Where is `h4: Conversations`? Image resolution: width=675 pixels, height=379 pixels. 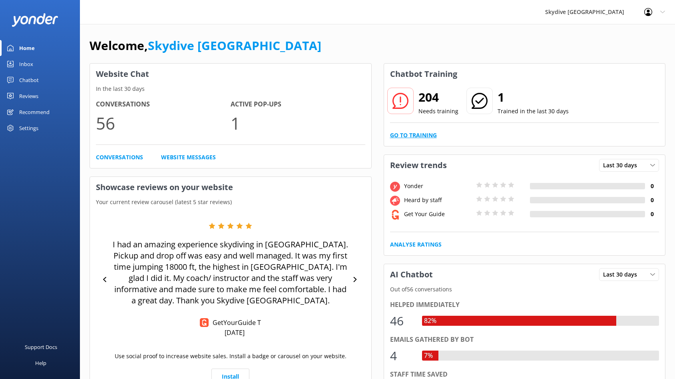
h4: Conversations is located at coordinates (163, 104).